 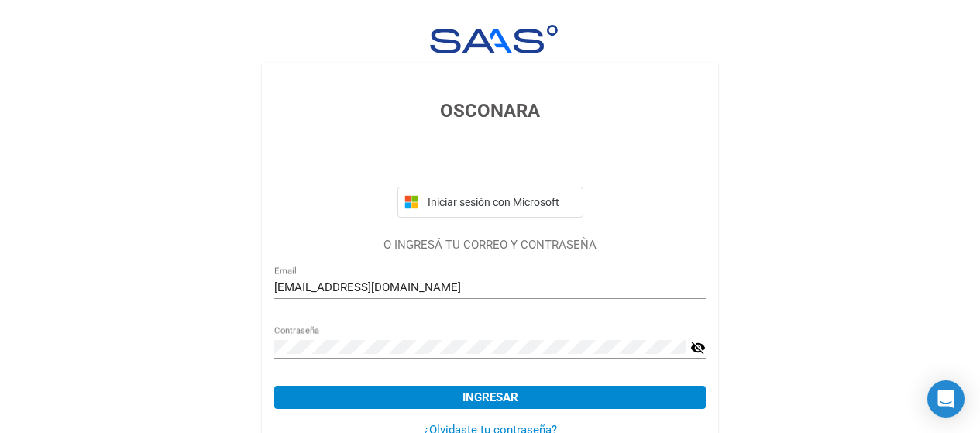 I want to click on span: Ingresar, so click(x=491, y=397).